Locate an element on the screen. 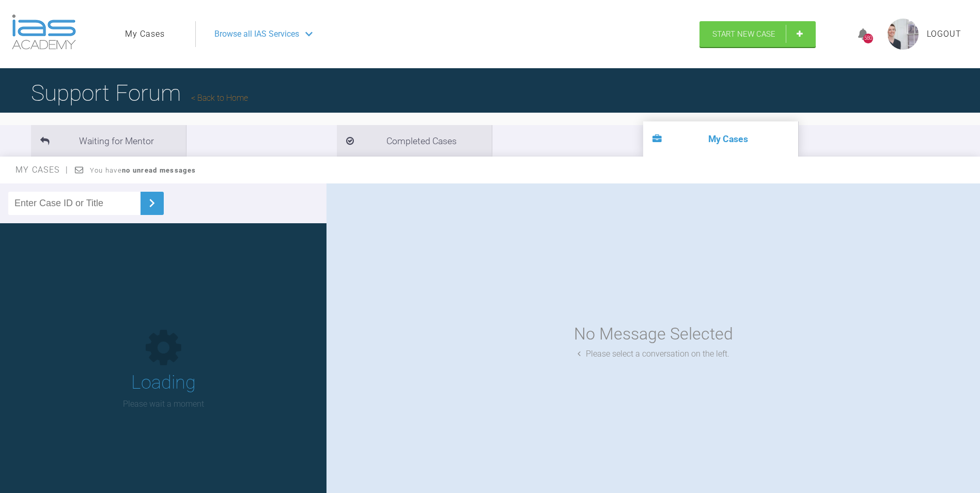 The height and width of the screenshot is (493, 980). h1: Loading is located at coordinates (164, 383).